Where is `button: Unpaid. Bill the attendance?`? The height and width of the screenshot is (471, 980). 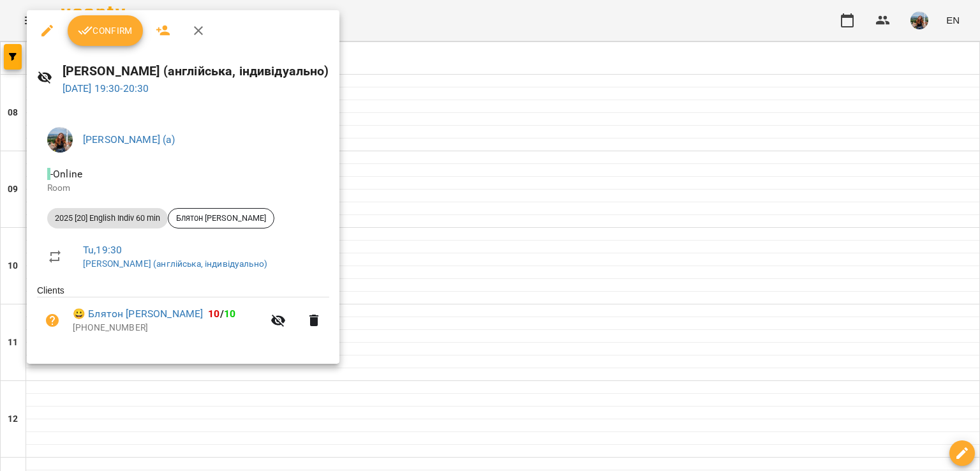
button: Unpaid. Bill the attendance? is located at coordinates (52, 320).